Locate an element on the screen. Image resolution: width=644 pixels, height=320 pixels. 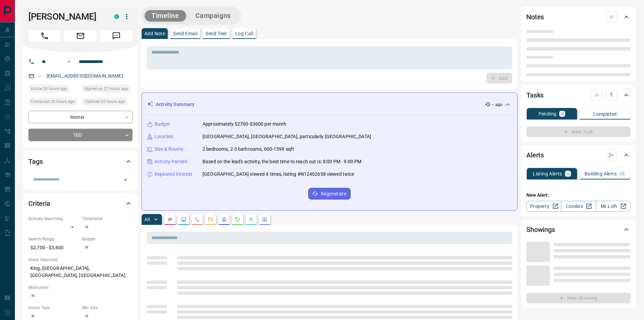
span: Active 20 hours ago is located at coordinates (49, 89).